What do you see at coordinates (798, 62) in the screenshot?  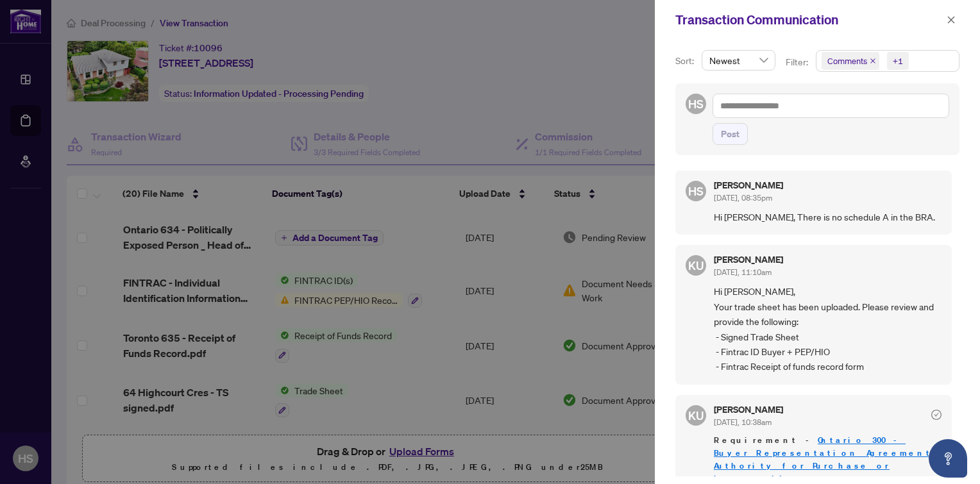 I see `p: Filter:` at bounding box center [798, 62].